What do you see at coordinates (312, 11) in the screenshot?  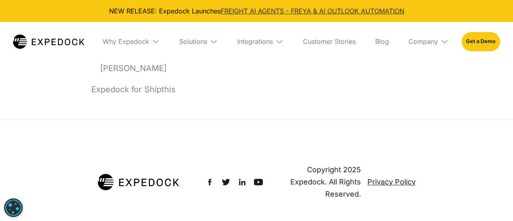 I see `a: FREIGHT AI AGENTS - FREYA & AI OUTLOOK AUTOMATION` at bounding box center [312, 11].